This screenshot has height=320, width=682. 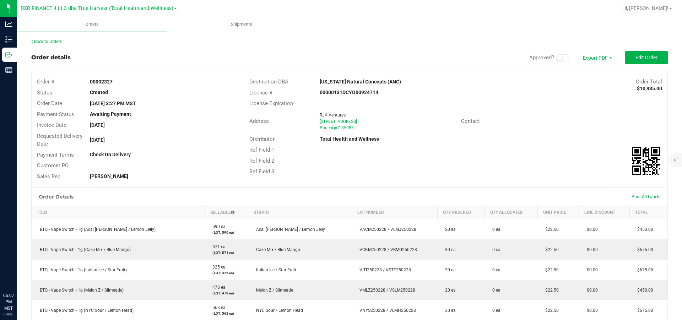 I want to click on span: BTQ - Vape Switch - 1g (Melon Z / Slimeade), so click(x=80, y=290).